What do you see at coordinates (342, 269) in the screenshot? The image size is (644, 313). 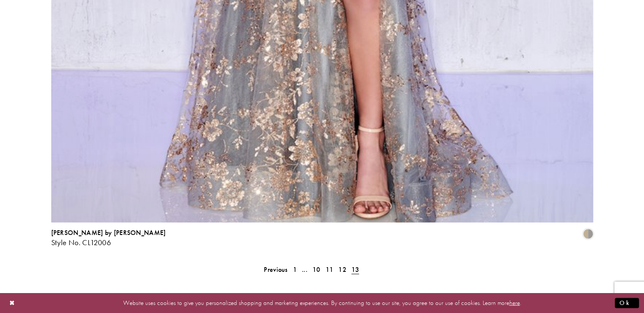 I see `a: 12` at bounding box center [342, 269].